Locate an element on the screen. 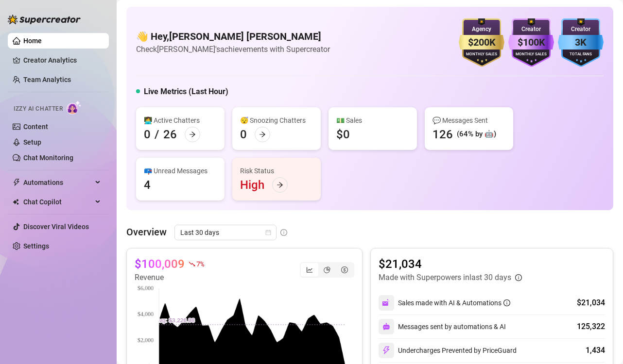 Image resolution: width=623 pixels, height=364 pixels. span: thunderbolt is located at coordinates (16, 183).